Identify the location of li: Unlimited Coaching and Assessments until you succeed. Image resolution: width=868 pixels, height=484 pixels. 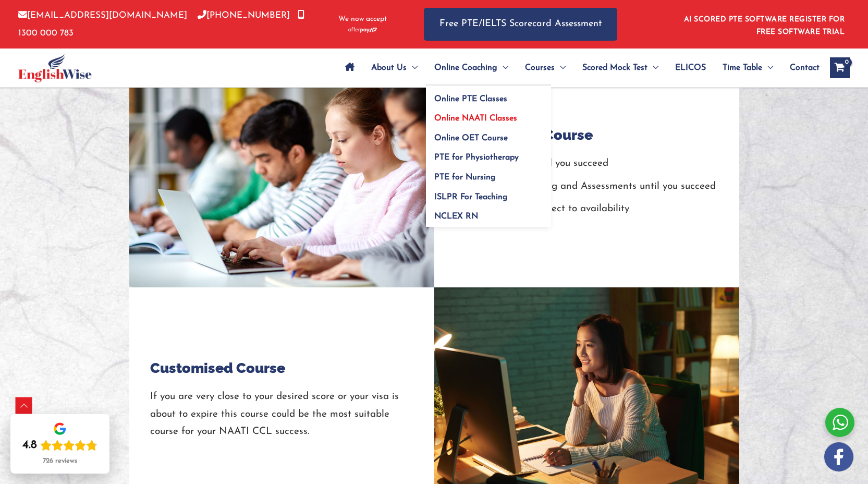
(585, 189).